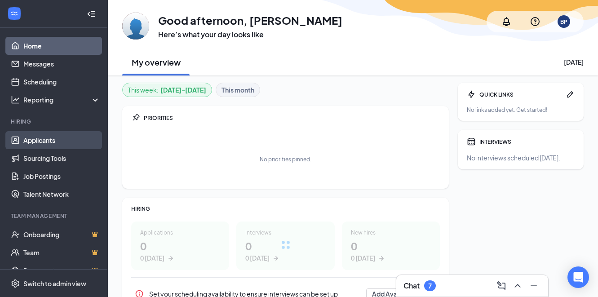 The width and height of the screenshot is (598, 297). Describe the element at coordinates (285, 159) in the screenshot. I see `div: No priorities pinned.` at that location.